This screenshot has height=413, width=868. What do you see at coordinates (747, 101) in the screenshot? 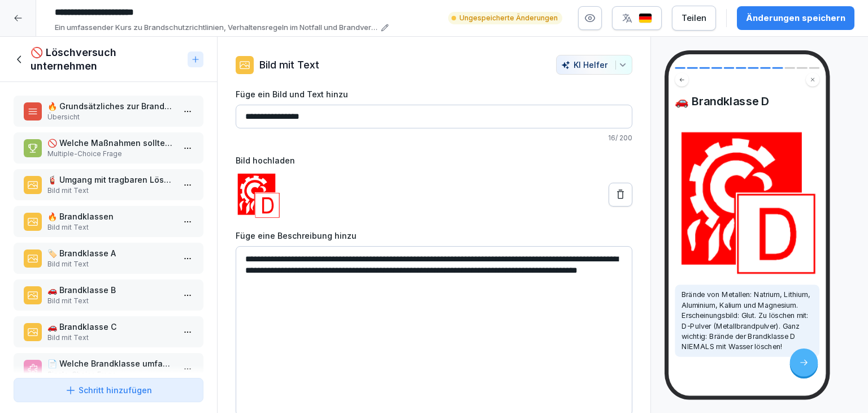
I see `h4: 🚗 Brandklasse D` at bounding box center [747, 101].